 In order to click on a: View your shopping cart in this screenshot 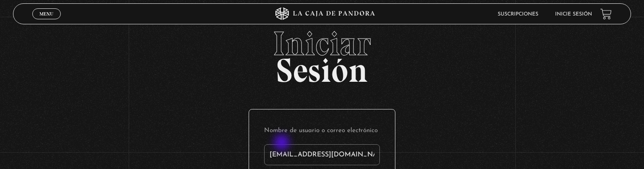, I will do `click(606, 14)`.